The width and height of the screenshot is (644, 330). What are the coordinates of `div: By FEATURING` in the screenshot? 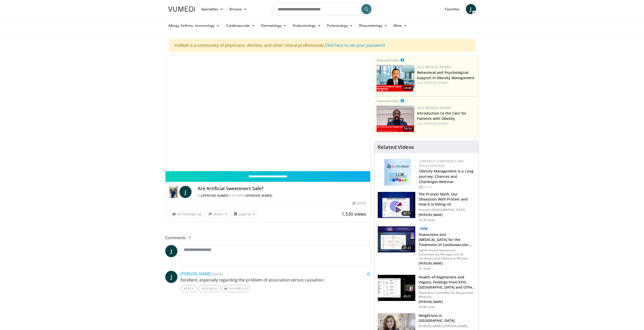 It's located at (282, 195).